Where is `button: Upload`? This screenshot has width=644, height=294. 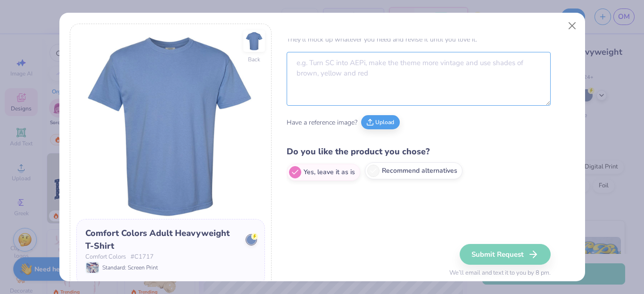
button: Upload is located at coordinates (381, 122).